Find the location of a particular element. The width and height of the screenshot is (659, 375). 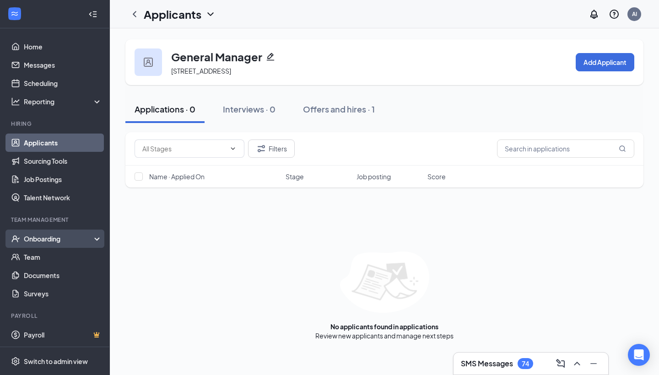

div: Open Intercom Messenger is located at coordinates (639, 355).